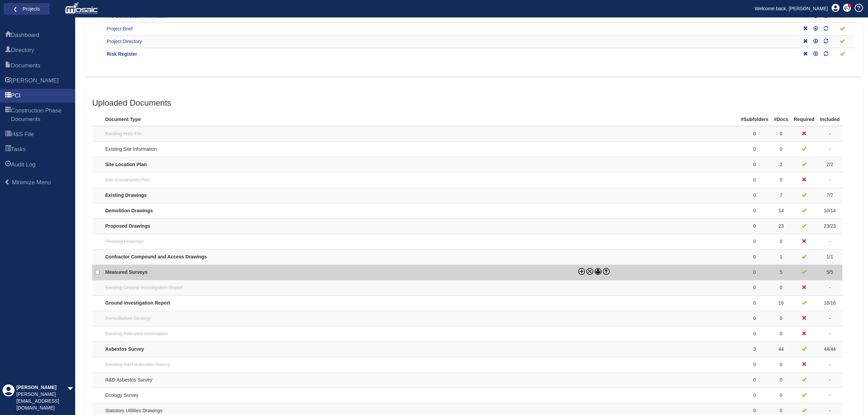 The width and height of the screenshot is (868, 415). Describe the element at coordinates (829, 164) in the screenshot. I see `td: 2/2` at that location.